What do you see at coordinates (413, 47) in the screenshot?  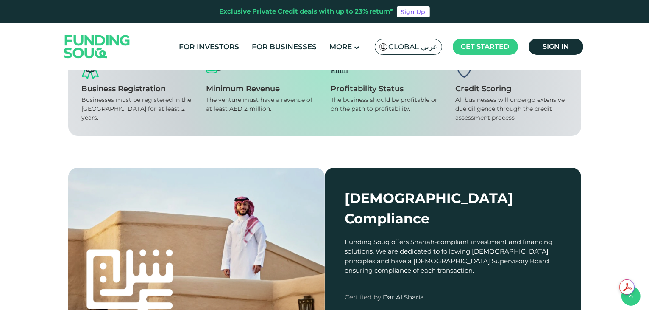 I see `span: Global عربي` at bounding box center [413, 47].